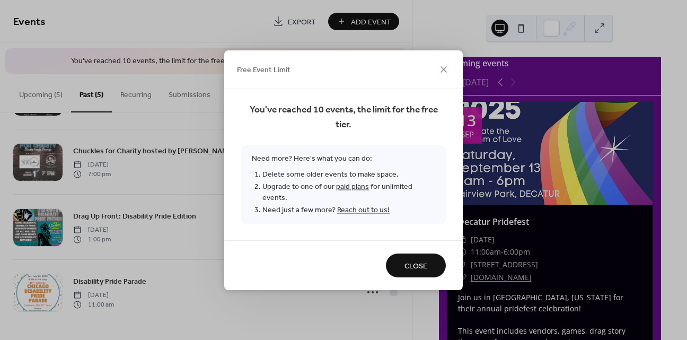  I want to click on a: paid plans, so click(353, 186).